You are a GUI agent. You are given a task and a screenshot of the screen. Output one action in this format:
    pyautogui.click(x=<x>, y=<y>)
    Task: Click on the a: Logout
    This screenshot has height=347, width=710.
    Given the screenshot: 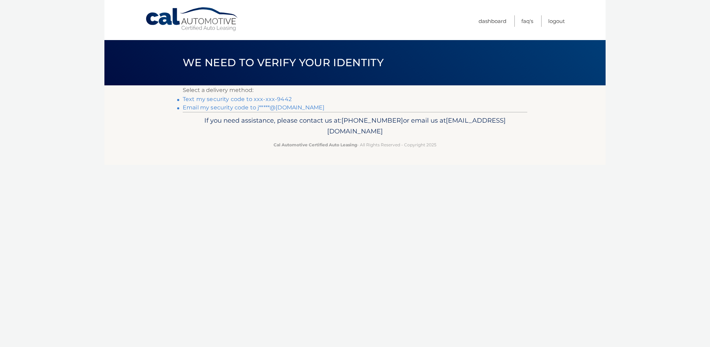 What is the action you would take?
    pyautogui.click(x=556, y=21)
    